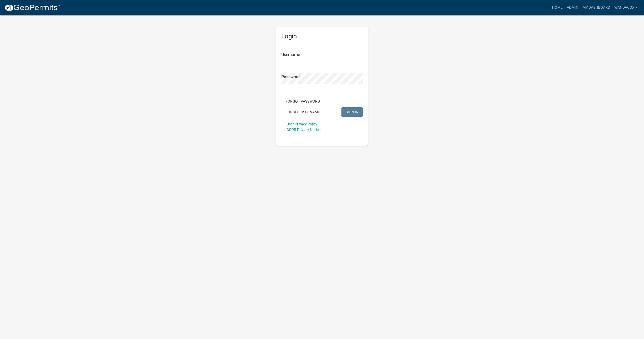  Describe the element at coordinates (626, 8) in the screenshot. I see `a: WandaCox` at that location.